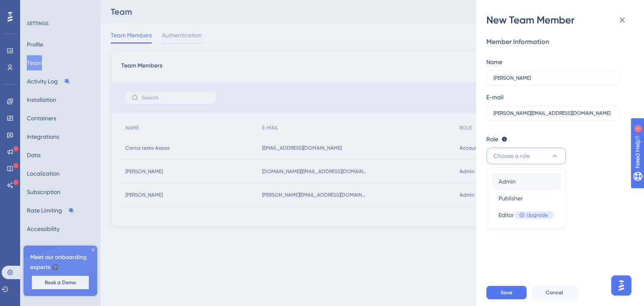 This screenshot has width=644, height=306. Describe the element at coordinates (557, 42) in the screenshot. I see `div: Member Information` at that location.